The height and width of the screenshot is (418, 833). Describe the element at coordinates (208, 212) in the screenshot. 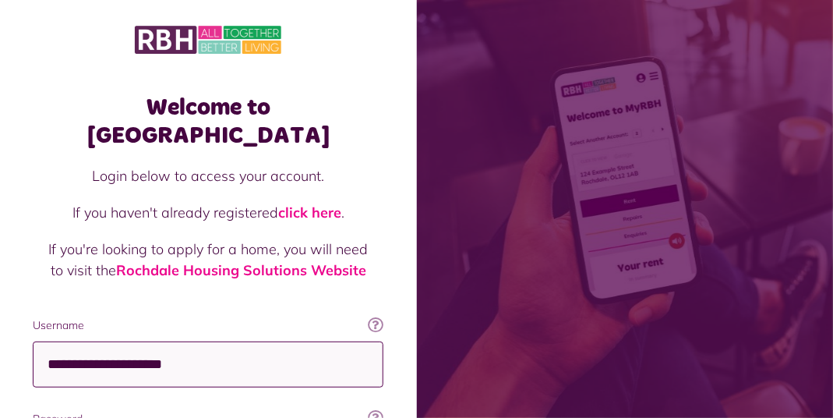

I see `p: If you haven't already registered .` at that location.